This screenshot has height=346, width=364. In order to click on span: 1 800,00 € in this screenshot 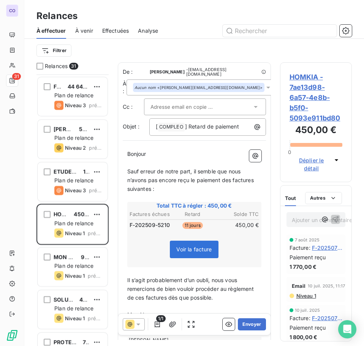, I will do `click(304, 337)`.